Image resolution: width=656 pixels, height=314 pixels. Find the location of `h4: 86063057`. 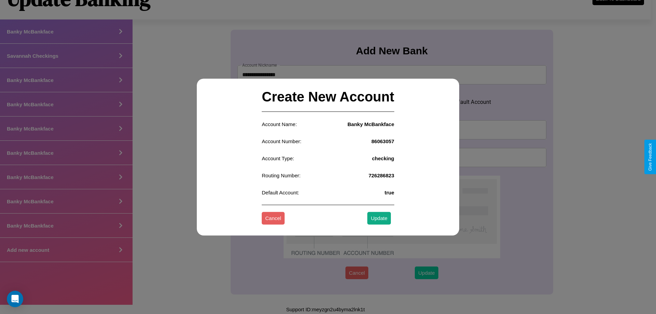

h4: 86063057 is located at coordinates (383, 141).